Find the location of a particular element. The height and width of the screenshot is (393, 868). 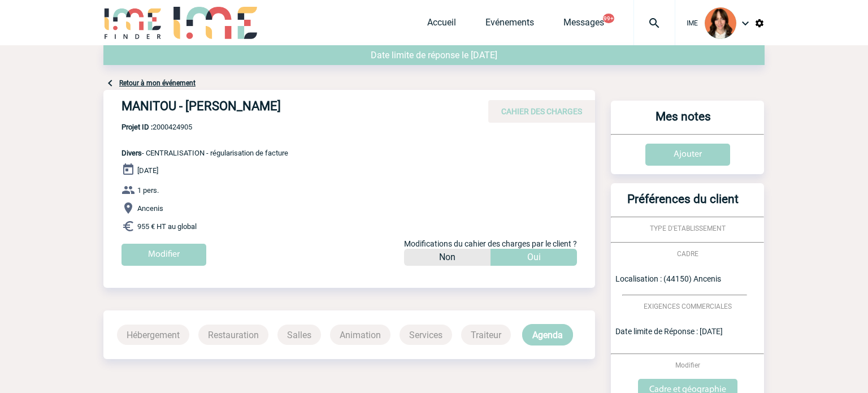

span: Modifications du cahier des charges par le client ? is located at coordinates (491, 244).